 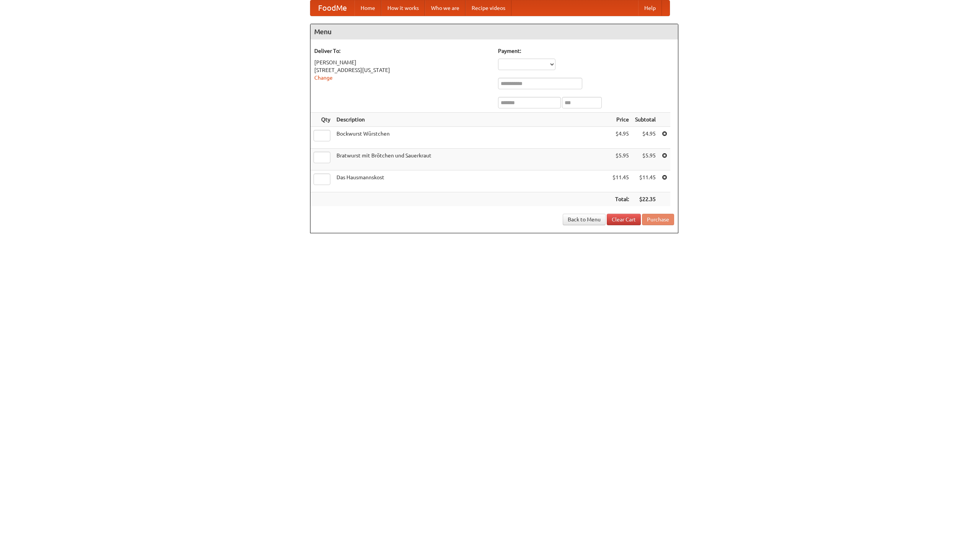 I want to click on td: Bockwurst Würstchen, so click(x=471, y=138).